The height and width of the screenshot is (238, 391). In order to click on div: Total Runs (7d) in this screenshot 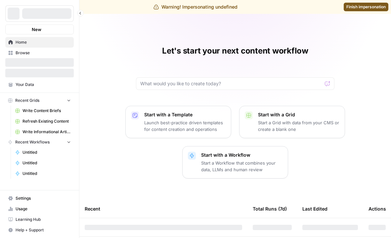, I will do `click(270, 209)`.